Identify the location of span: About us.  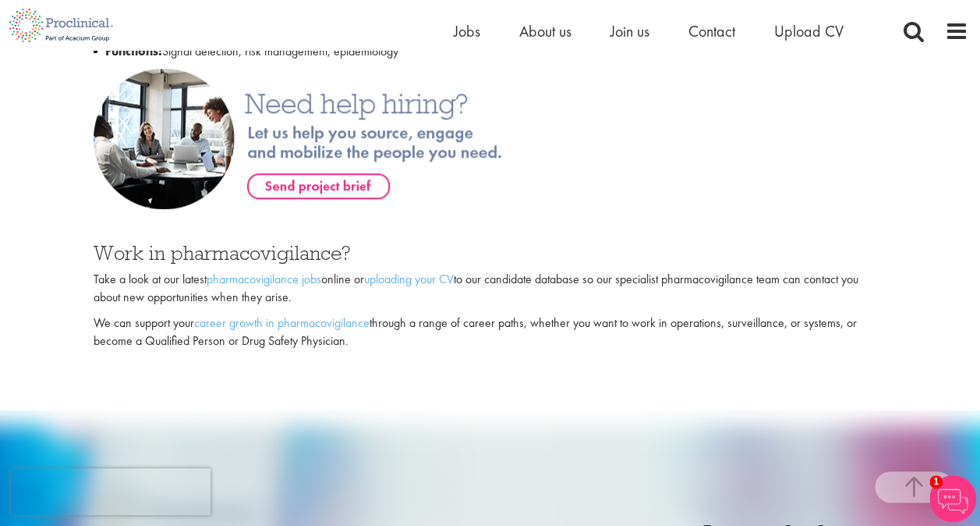
(545, 31).